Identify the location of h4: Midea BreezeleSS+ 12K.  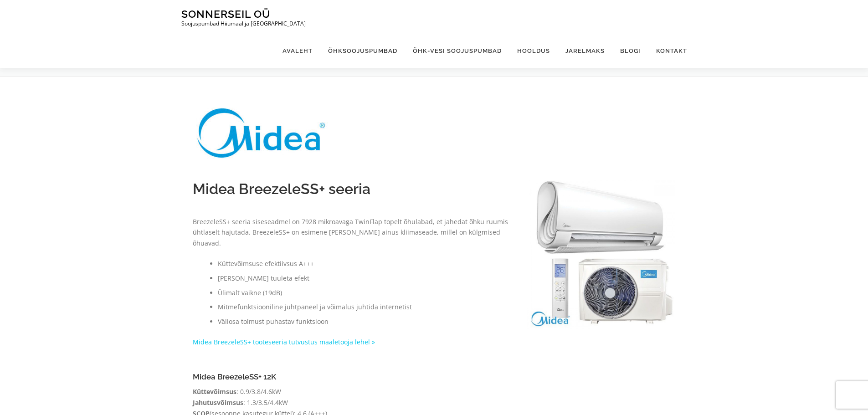
(309, 377).